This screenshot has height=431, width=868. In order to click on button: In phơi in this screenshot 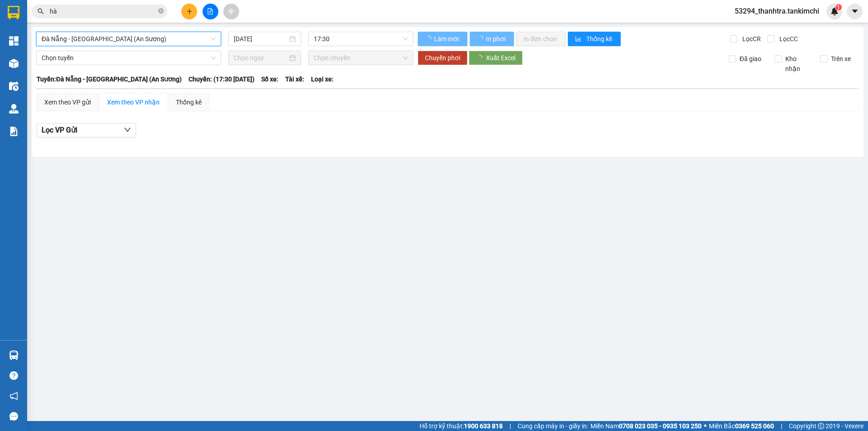, I will do `click(492, 39)`.